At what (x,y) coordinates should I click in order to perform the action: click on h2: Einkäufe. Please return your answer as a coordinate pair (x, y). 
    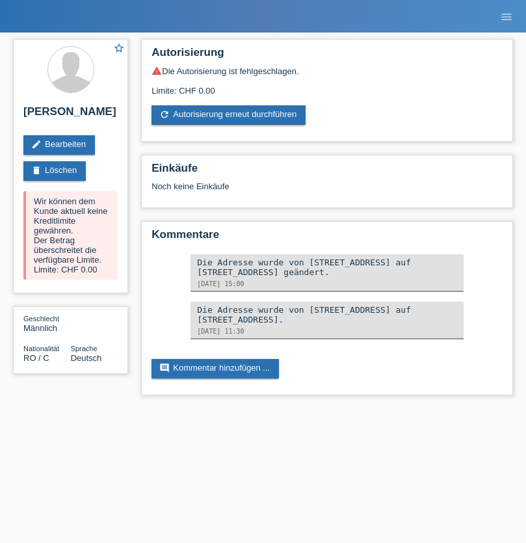
    Looking at the image, I should click on (327, 172).